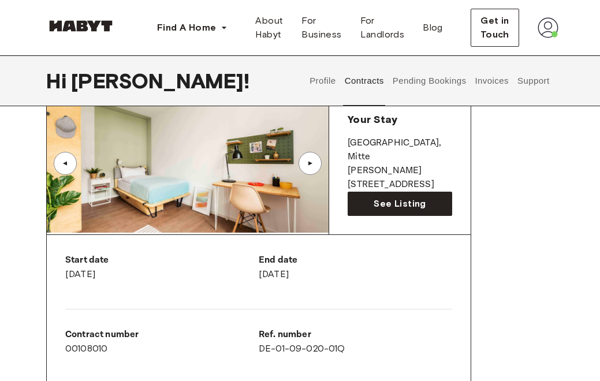 The image size is (600, 381). What do you see at coordinates (492, 81) in the screenshot?
I see `button: Invoices` at bounding box center [492, 81].